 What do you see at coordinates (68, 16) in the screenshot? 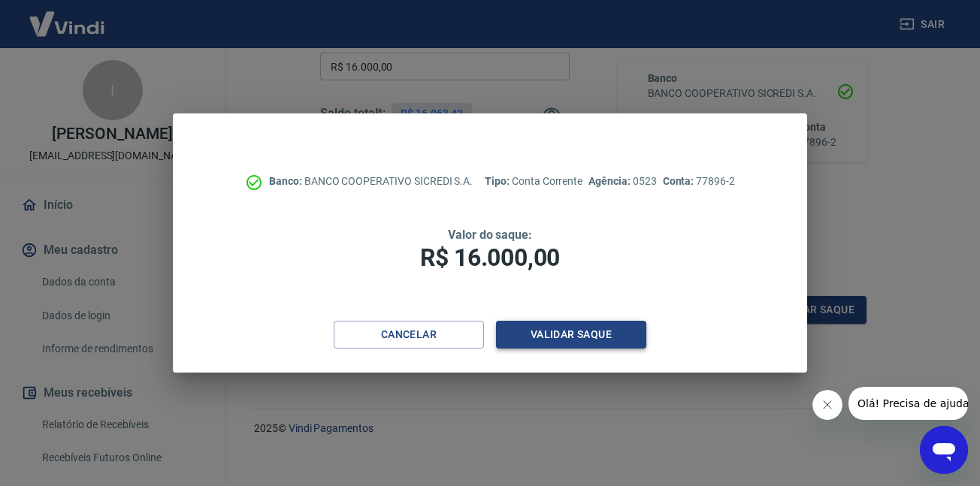
I see `span: Olá! Precisa de ajuda?` at bounding box center [68, 16].